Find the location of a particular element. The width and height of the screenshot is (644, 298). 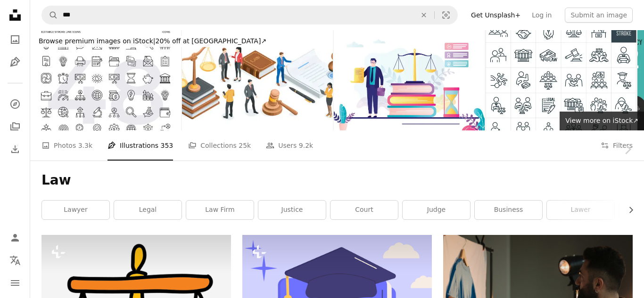

a: Next is located at coordinates (628, 150).